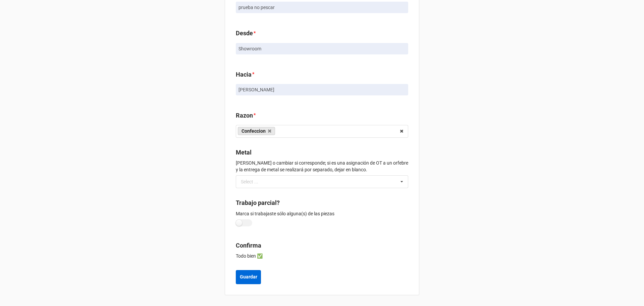  Describe the element at coordinates (256, 131) in the screenshot. I see `a: Confeccion` at that location.